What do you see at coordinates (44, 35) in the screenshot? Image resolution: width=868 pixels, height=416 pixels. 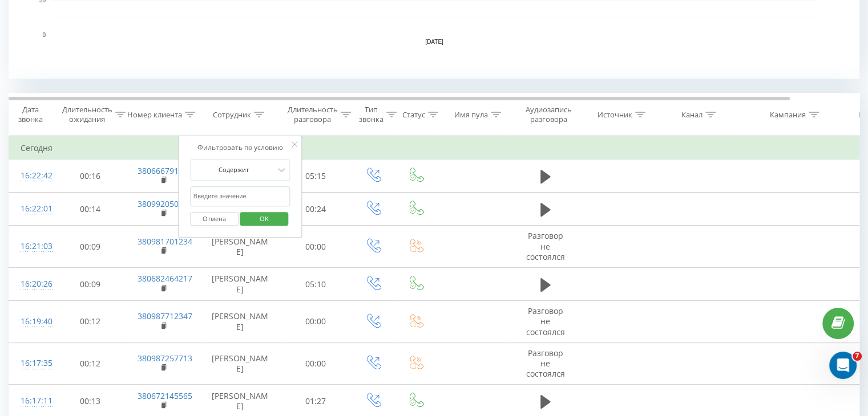 I see `text: 0` at bounding box center [44, 35].